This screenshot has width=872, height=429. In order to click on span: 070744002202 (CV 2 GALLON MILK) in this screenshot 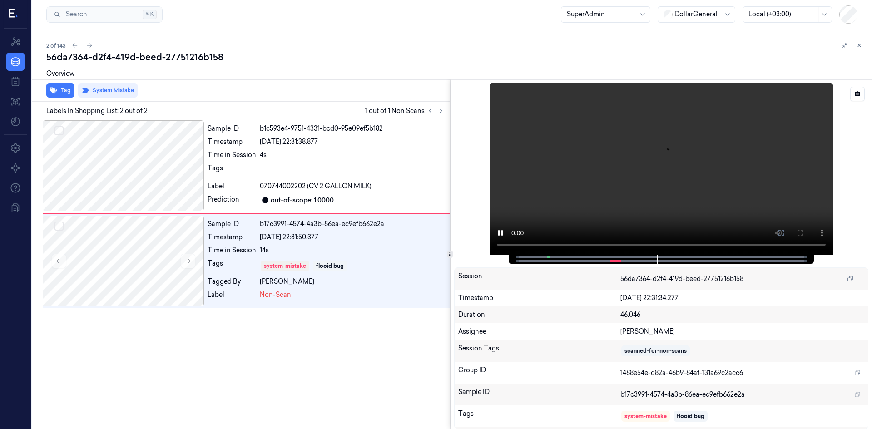, I will do `click(316, 186)`.